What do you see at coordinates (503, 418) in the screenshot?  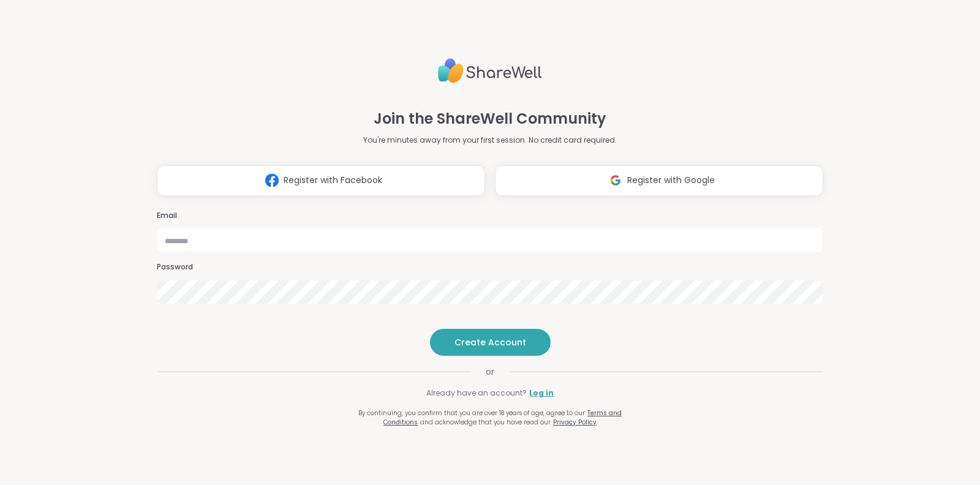 I see `a: Terms and Conditions` at bounding box center [503, 418].